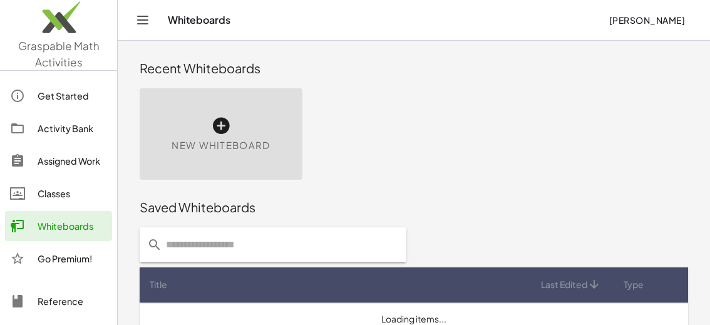 The image size is (710, 325). I want to click on div: Classes, so click(72, 193).